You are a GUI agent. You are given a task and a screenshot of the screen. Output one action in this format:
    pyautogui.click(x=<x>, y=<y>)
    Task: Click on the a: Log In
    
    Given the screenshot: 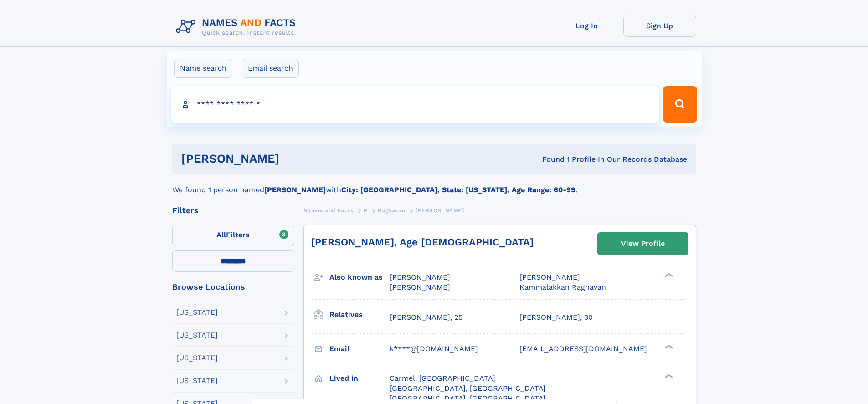 What is the action you would take?
    pyautogui.click(x=587, y=26)
    